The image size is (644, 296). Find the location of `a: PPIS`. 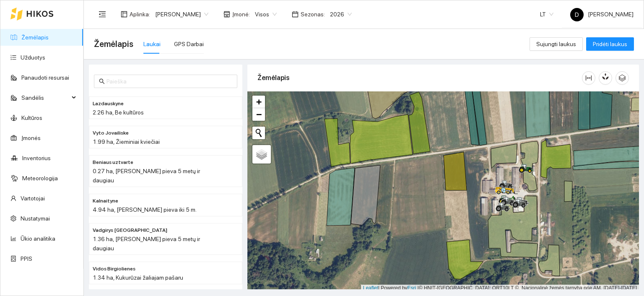

a: PPIS is located at coordinates (26, 259).